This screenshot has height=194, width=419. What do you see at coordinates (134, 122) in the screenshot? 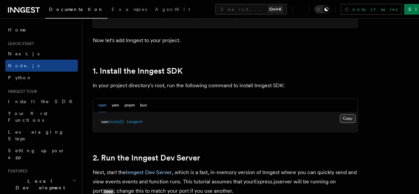
I see `span: inngest` at bounding box center [134, 122].